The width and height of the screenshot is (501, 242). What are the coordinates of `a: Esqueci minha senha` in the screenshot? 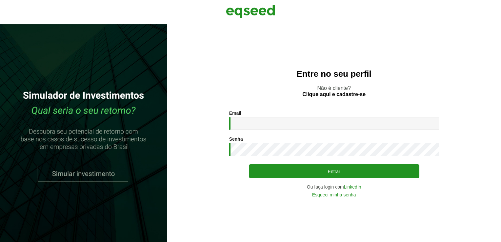 It's located at (334, 195).